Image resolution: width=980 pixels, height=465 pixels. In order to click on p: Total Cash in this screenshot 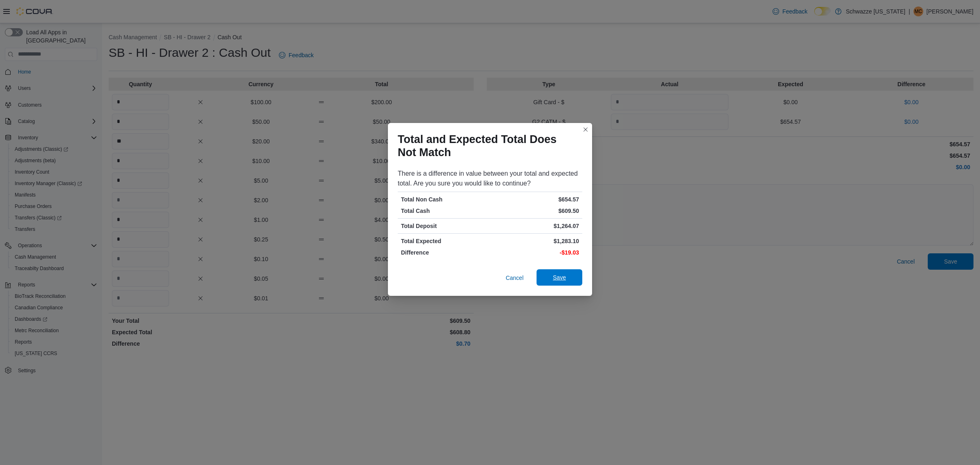, I will do `click(444, 211)`.